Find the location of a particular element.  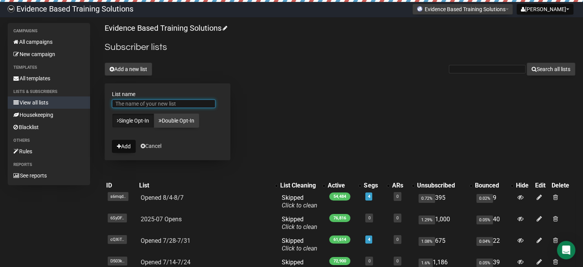

div: Delete is located at coordinates (563, 185).